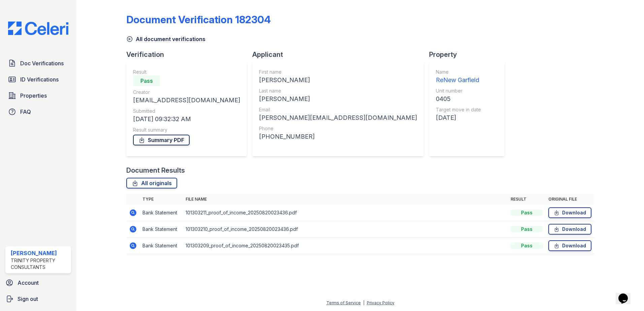 The height and width of the screenshot is (311, 644). I want to click on a: FAQ, so click(38, 112).